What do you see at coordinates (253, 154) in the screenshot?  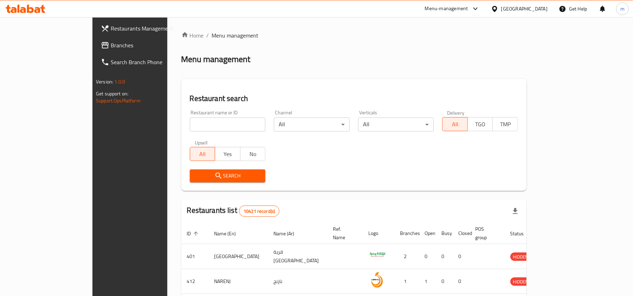 I see `button: No` at bounding box center [253, 154].